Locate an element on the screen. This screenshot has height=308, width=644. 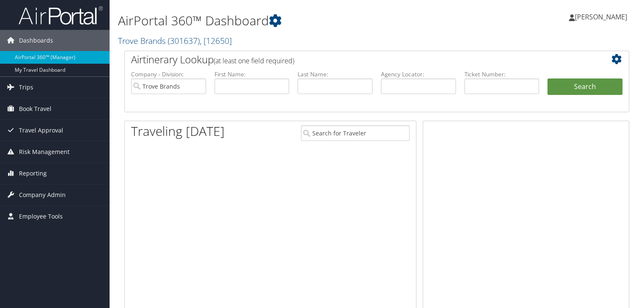
label: Agency Locator: is located at coordinates (418, 74).